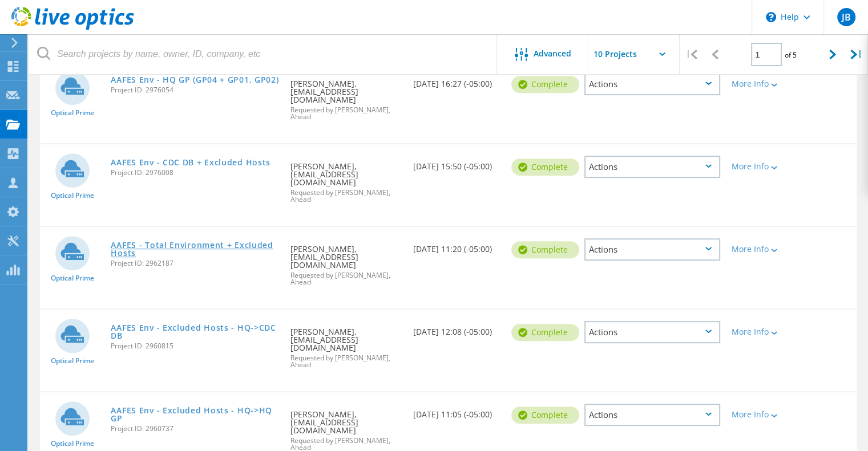 The image size is (868, 451). What do you see at coordinates (195, 80) in the screenshot?
I see `a: AAFES Env - HQ GP (GP04 + GP01, GP02)` at bounding box center [195, 80].